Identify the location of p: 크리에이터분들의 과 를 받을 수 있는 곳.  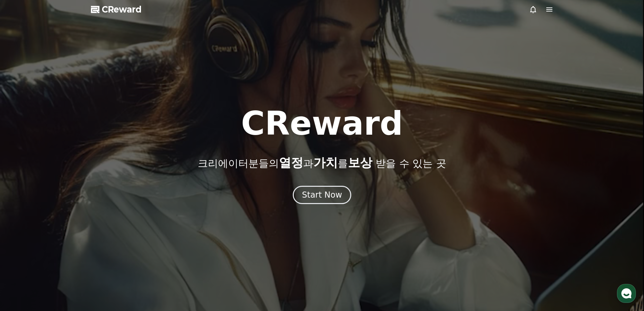
(322, 163).